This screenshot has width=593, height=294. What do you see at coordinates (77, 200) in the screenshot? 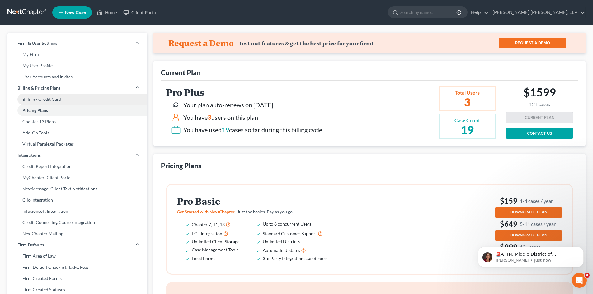
I see `a: Clio Integration` at bounding box center [77, 200].